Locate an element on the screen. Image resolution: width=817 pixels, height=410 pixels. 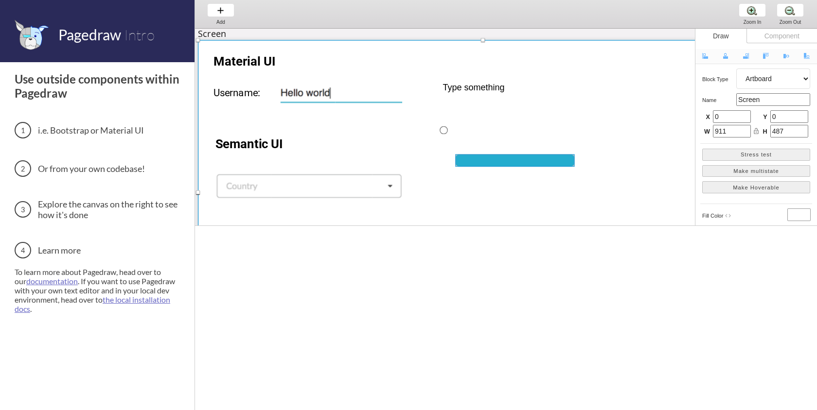
div: Add is located at coordinates (221, 22).